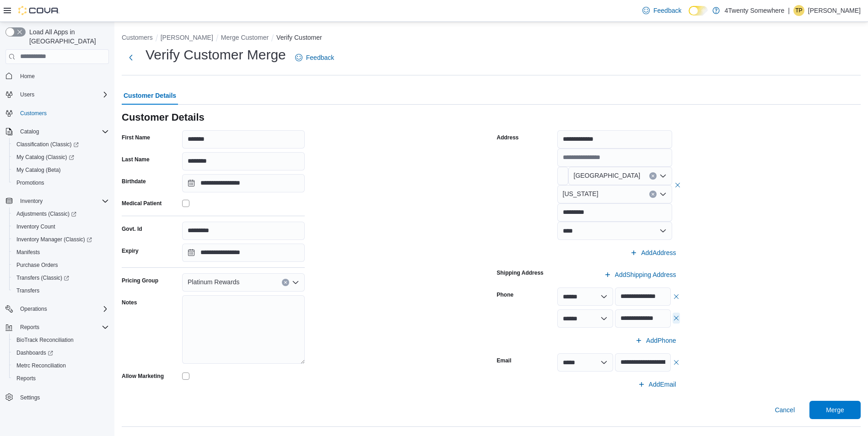  Describe the element at coordinates (698, 11) in the screenshot. I see `input: Dark Mode` at that location.